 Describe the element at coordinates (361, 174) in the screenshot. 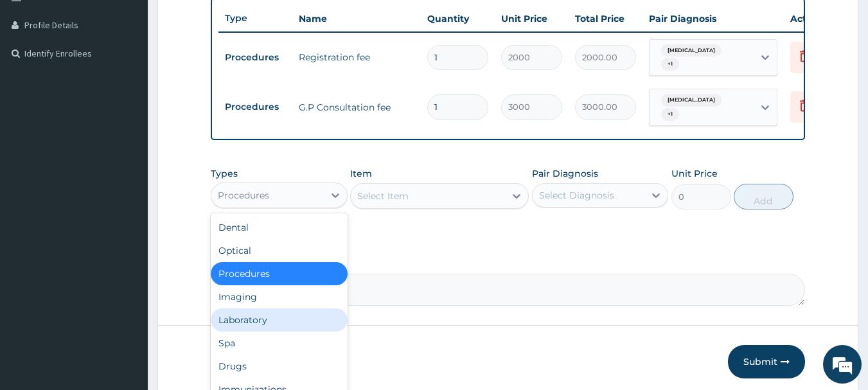

I see `label: Item` at that location.